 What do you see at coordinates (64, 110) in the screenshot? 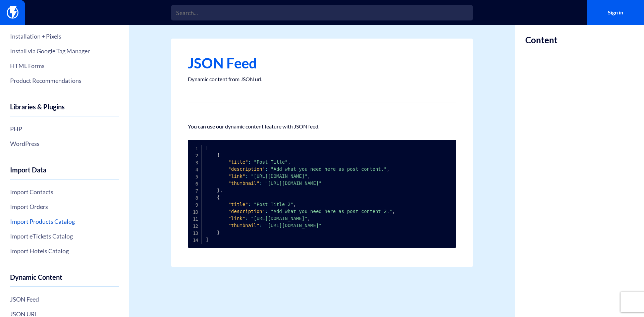
I see `h4: Libraries & Plugins` at bounding box center [64, 110].